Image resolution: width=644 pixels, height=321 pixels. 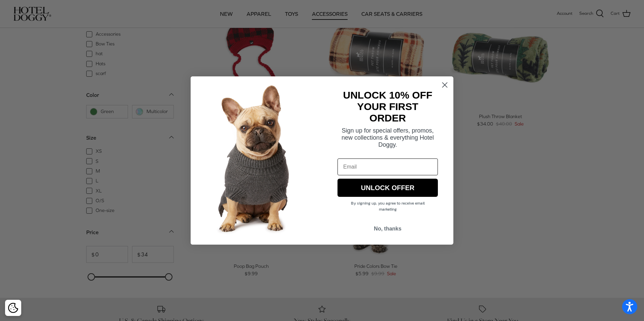 I want to click on button: UNLOCK OFFER, so click(x=388, y=188).